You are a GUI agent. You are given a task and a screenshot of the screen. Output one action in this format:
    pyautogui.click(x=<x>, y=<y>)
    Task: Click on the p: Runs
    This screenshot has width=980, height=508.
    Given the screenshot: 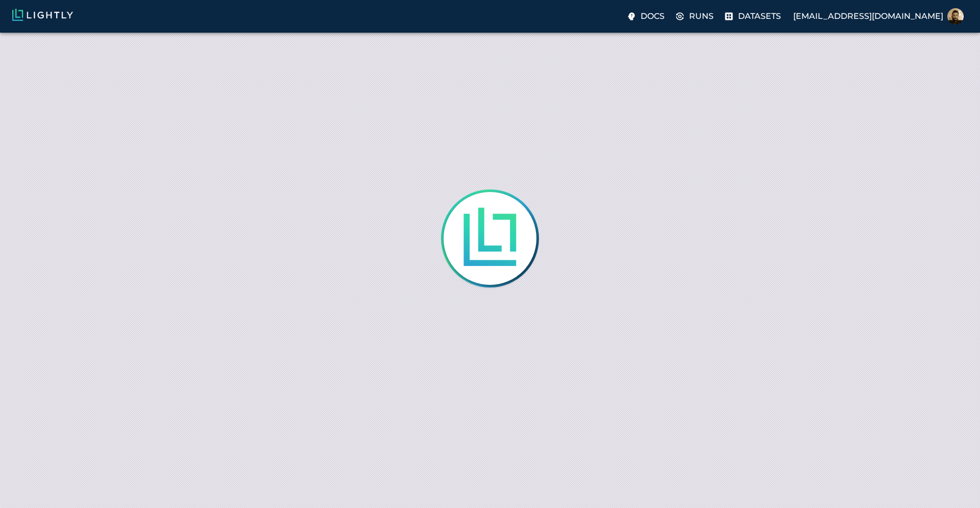 What is the action you would take?
    pyautogui.click(x=702, y=16)
    